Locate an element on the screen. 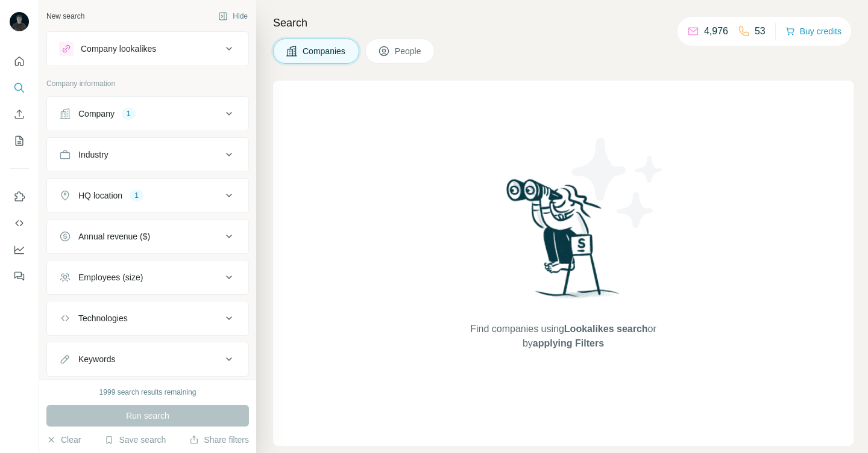 Image resolution: width=868 pixels, height=453 pixels. div: Annual revenue ($) is located at coordinates (114, 237).